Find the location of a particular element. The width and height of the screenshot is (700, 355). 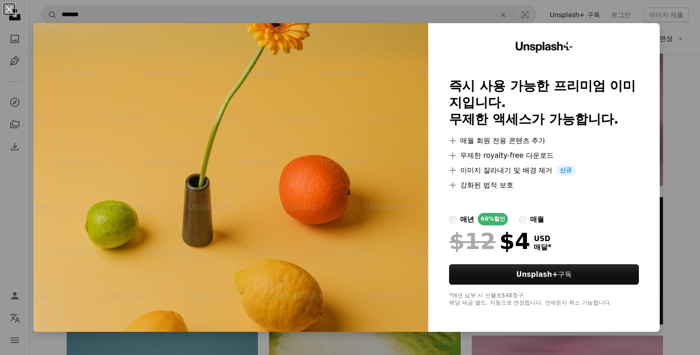

span: 신규 is located at coordinates (566, 170).